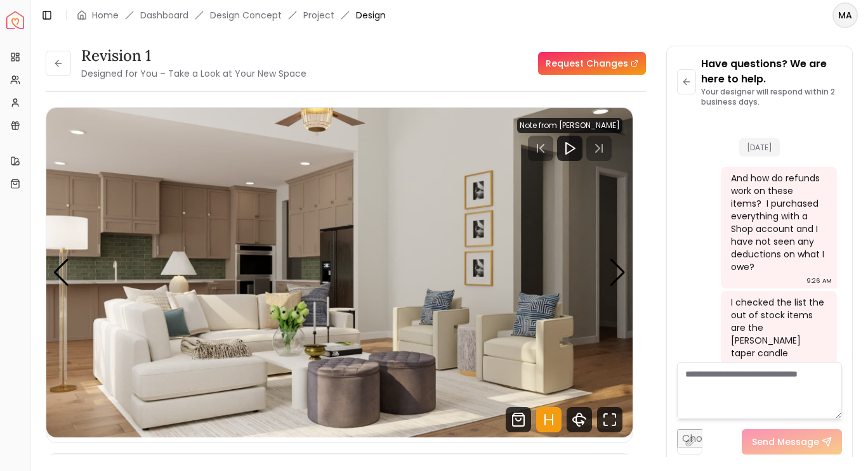 This screenshot has height=471, width=868. What do you see at coordinates (610, 420) in the screenshot?
I see `svg: Fullscreen` at bounding box center [610, 420].